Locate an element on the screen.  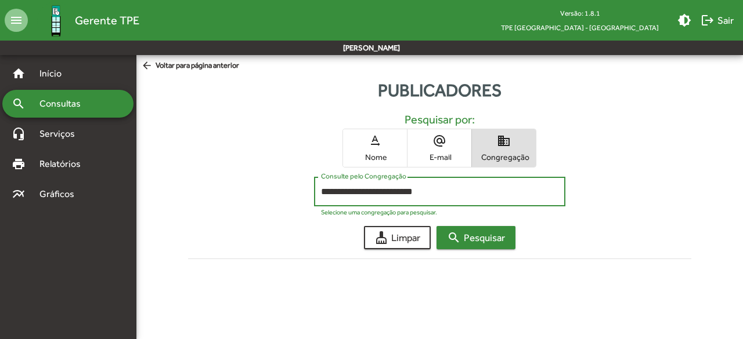
span: Consultas is located at coordinates (64, 104).